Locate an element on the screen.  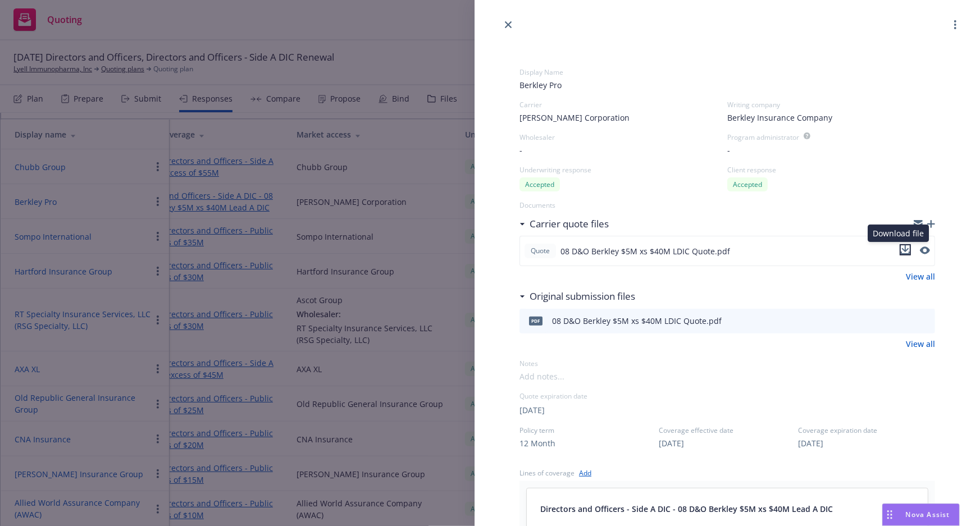
div: Carrier quote files is located at coordinates (564, 224).